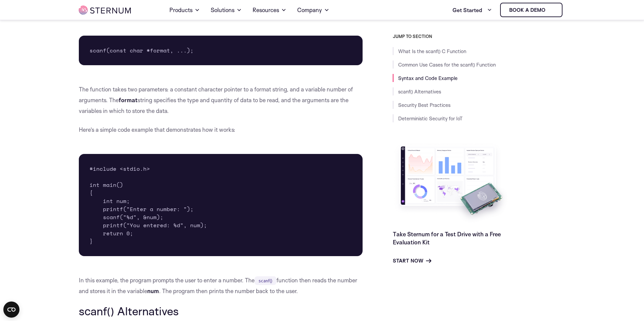 Image resolution: width=644 pixels, height=321 pixels. Describe the element at coordinates (425, 105) in the screenshot. I see `a: Security Best Practices` at that location.